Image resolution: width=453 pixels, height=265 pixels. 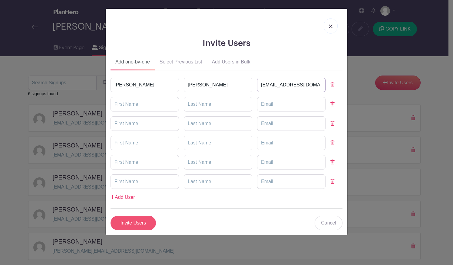 I want to click on a: Cancel, so click(x=328, y=223).